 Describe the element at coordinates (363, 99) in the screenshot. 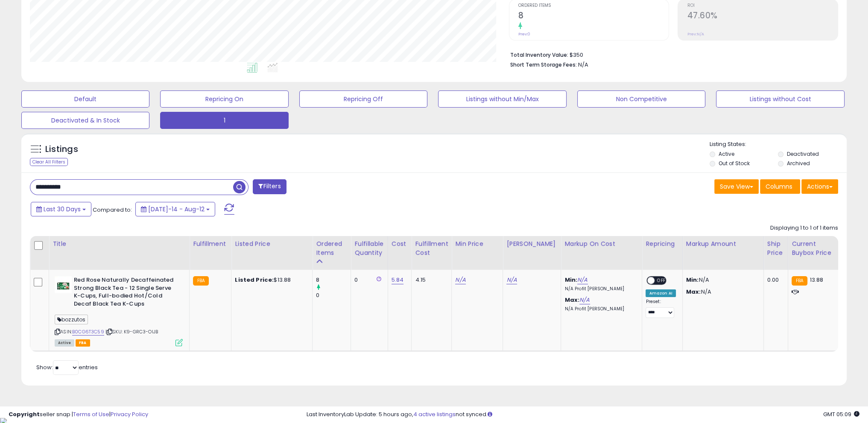

I see `button: Repricing Off` at that location.